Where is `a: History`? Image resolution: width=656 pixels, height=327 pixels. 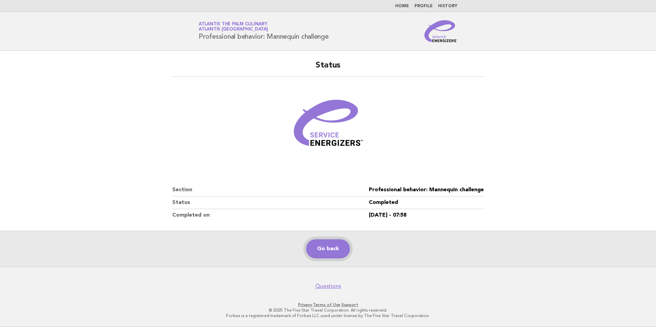
a: History is located at coordinates (448, 6).